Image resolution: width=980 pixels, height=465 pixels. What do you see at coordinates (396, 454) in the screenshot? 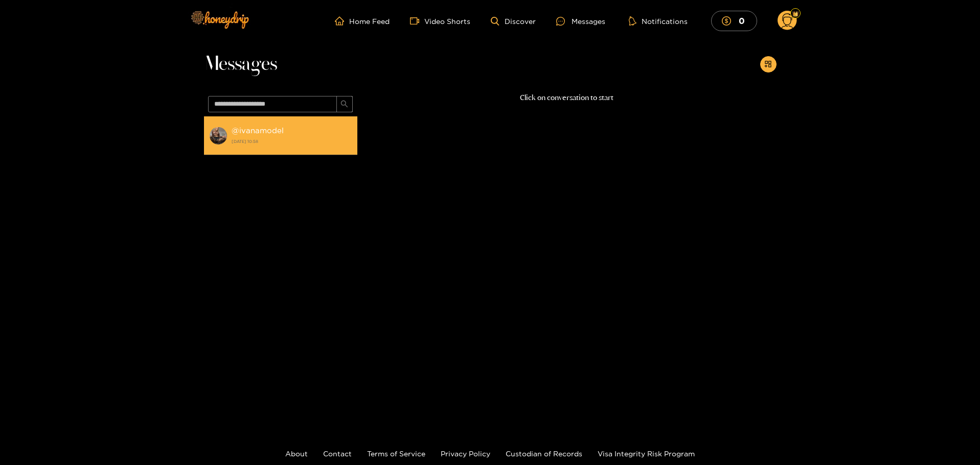
I see `a: Terms of Service` at bounding box center [396, 454].